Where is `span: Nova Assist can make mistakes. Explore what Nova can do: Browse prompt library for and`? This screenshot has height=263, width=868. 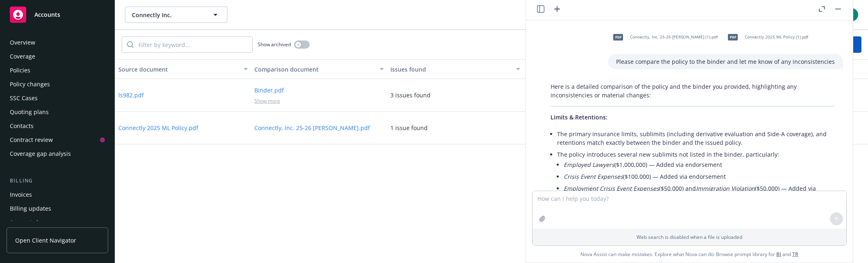 span: Nova Assist can make mistakes. Explore what Nova can do: Browse prompt library for and is located at coordinates (690, 254).